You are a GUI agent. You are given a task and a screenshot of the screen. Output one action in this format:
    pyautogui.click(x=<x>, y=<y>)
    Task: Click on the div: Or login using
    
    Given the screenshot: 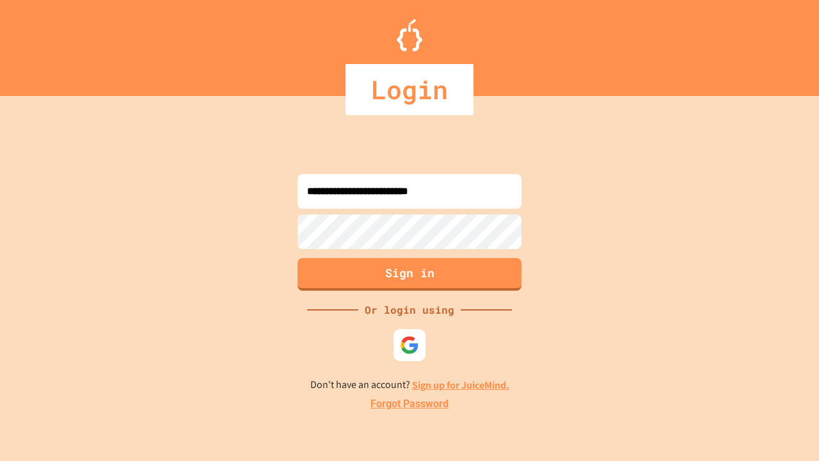 What is the action you would take?
    pyautogui.click(x=410, y=310)
    